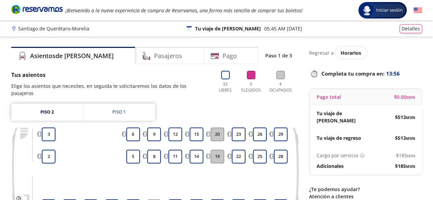 The image size is (433, 200). Describe the element at coordinates (260, 135) in the screenshot. I see `button: 26` at that location.